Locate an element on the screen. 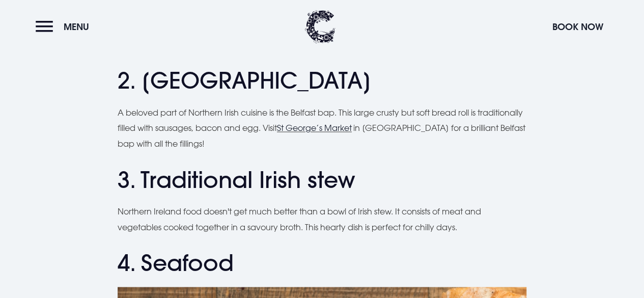  button: Menu is located at coordinates (65, 26).